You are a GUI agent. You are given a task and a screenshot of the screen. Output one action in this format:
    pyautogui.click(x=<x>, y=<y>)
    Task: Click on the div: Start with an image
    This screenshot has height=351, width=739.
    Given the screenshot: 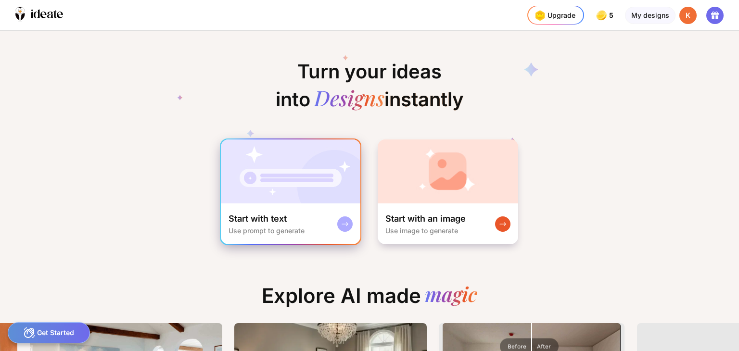 What is the action you would take?
    pyautogui.click(x=425, y=219)
    